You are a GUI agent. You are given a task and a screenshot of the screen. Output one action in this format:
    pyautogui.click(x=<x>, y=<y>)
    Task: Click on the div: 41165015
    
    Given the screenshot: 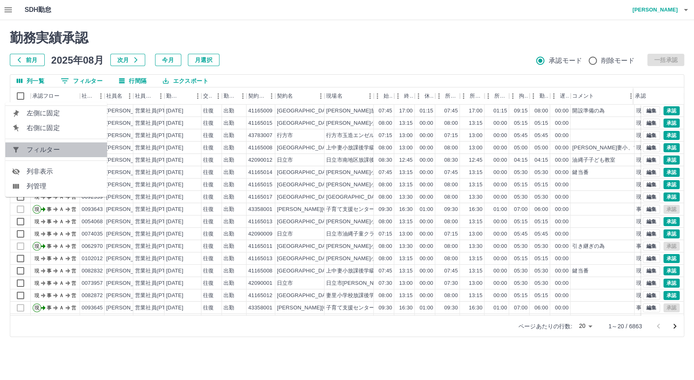 What is the action you would take?
    pyautogui.click(x=260, y=123)
    